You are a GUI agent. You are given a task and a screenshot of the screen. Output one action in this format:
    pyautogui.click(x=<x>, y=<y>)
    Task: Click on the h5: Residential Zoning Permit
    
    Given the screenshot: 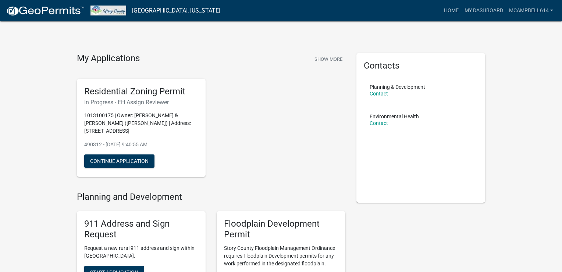 What is the action you would take?
    pyautogui.click(x=141, y=91)
    